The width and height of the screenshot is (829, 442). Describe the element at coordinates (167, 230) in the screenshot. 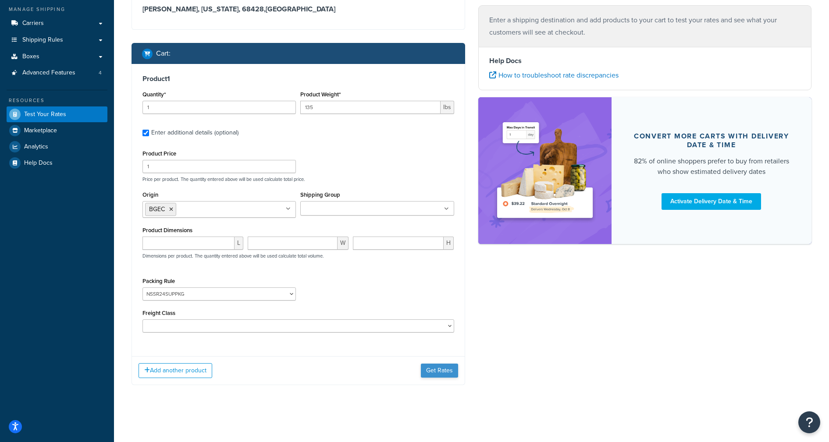

I see `label: Product Dimensions` at that location.